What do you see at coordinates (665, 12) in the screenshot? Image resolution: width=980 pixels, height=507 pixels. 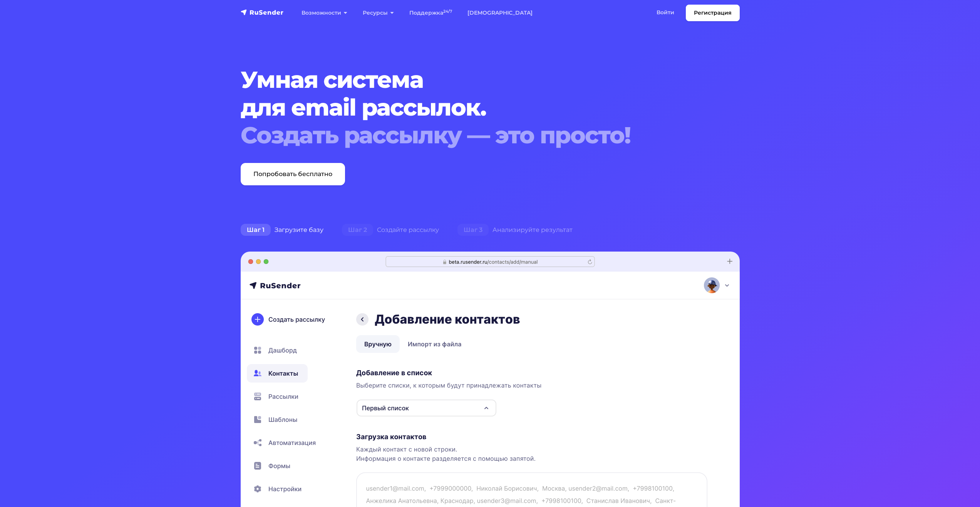 I see `a: Войти` at bounding box center [665, 12].